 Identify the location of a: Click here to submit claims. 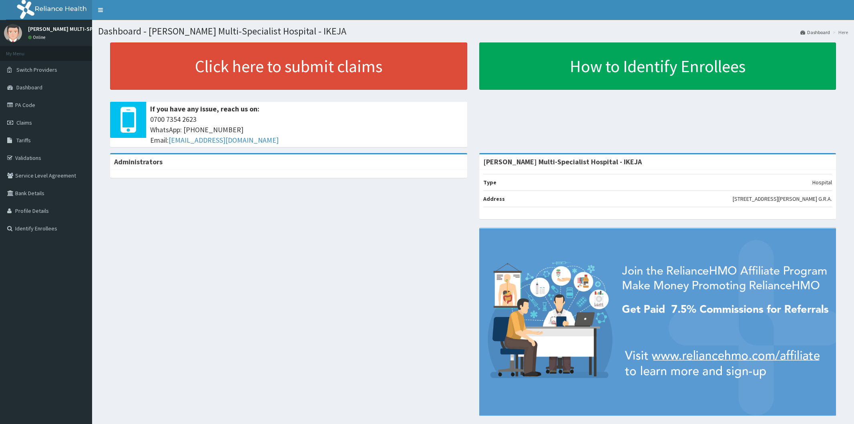
(289, 66).